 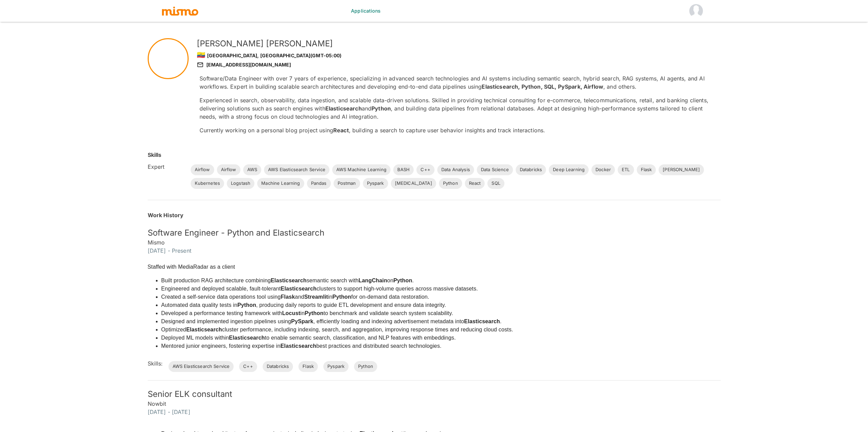 What do you see at coordinates (455, 169) in the screenshot?
I see `span: Data Analysis` at bounding box center [455, 169].